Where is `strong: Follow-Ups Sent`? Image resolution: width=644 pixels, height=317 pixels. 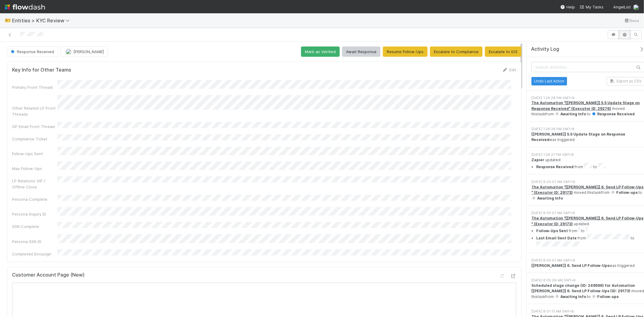 strong: Follow-Ups Sent is located at coordinates (552, 231).